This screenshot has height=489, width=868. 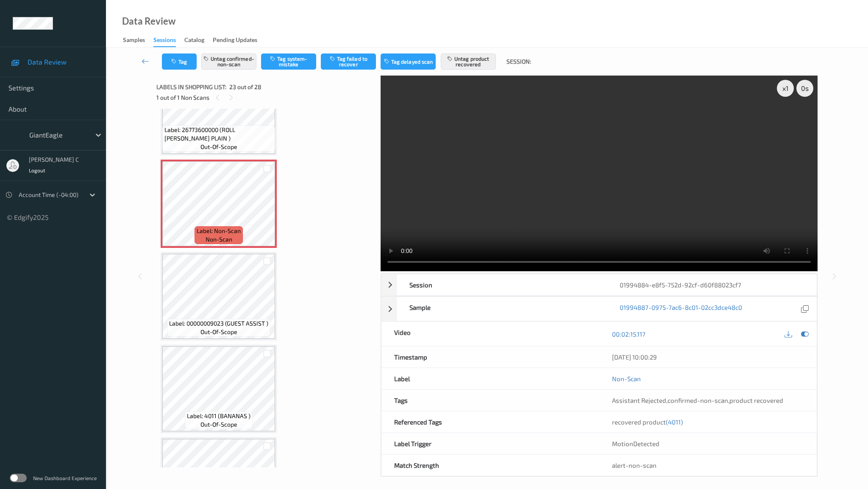 I want to click on a: Catalog, so click(x=198, y=40).